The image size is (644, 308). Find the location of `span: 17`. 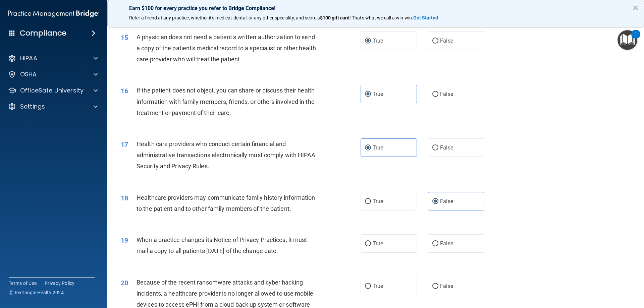

span: 17 is located at coordinates (124, 145).